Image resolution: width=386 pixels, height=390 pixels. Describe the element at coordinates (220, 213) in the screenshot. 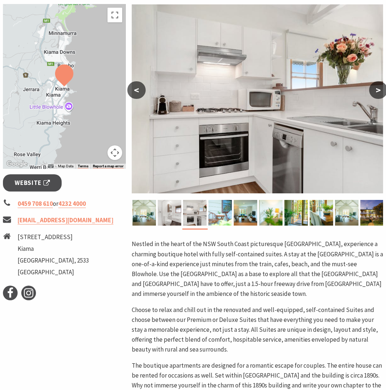

I see `img: Cane chairs on Bellevue deck with blue and white cushions` at that location.